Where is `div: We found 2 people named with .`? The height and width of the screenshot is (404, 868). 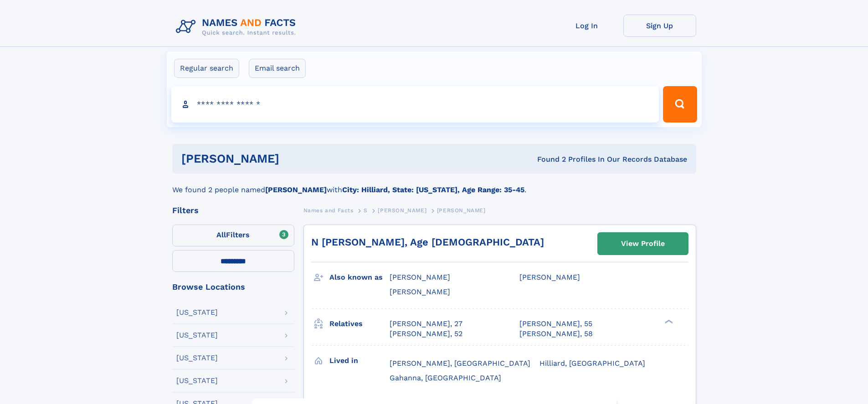
div: We found 2 people named with . is located at coordinates (435, 184).